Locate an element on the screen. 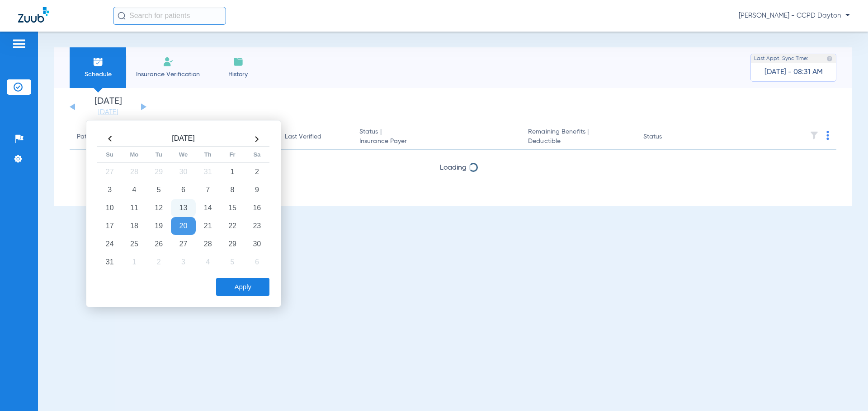  img: Manual Insurance Verification is located at coordinates (168, 62).